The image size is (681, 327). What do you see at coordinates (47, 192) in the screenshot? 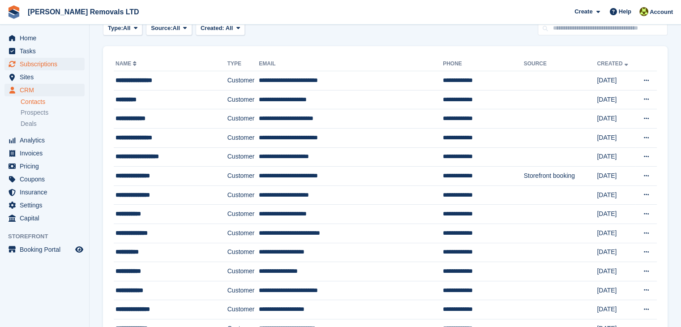
I see `span: Insurance` at bounding box center [47, 192].